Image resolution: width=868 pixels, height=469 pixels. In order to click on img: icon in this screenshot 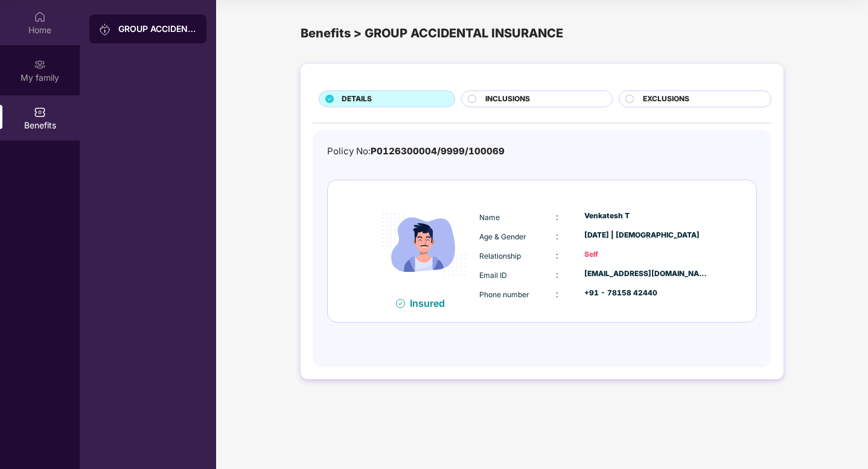, I will do `click(423, 244)`.